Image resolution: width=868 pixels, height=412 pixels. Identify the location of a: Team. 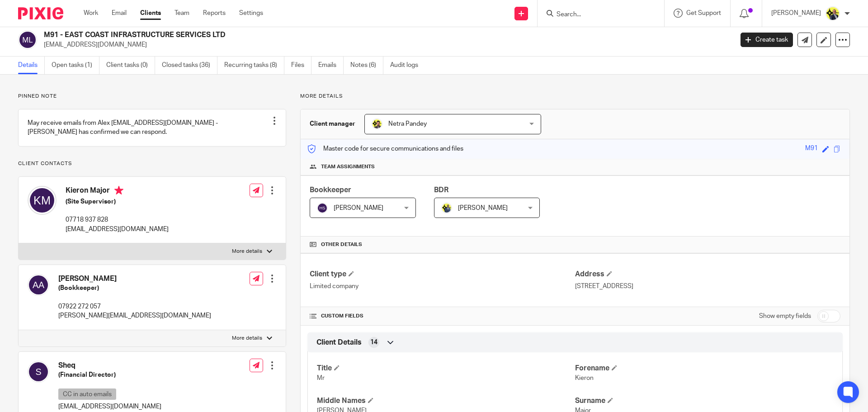
(181, 13).